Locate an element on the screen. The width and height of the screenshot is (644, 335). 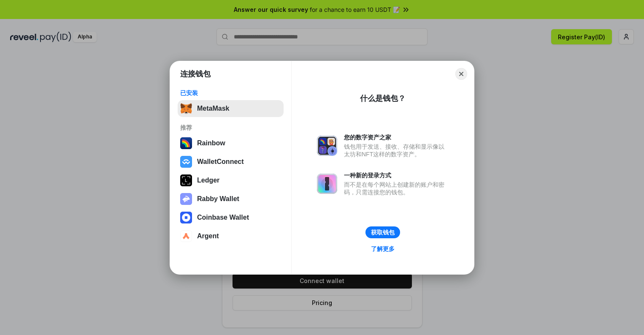
div: 您的数字资产之家 is located at coordinates (396, 137).